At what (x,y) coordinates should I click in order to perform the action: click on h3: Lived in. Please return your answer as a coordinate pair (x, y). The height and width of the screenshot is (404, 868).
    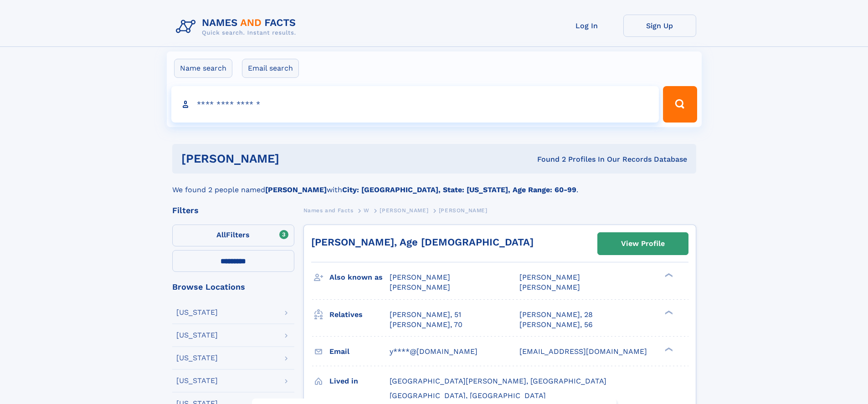
    Looking at the image, I should click on (359, 381).